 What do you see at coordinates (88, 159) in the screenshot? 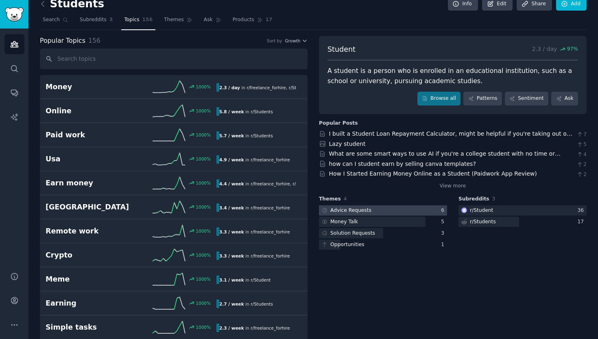
I see `h2: Usa` at bounding box center [88, 159].